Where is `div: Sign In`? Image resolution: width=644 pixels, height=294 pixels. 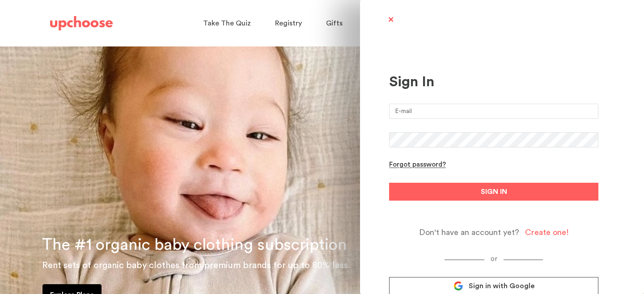
div: Sign In is located at coordinates (494, 82).